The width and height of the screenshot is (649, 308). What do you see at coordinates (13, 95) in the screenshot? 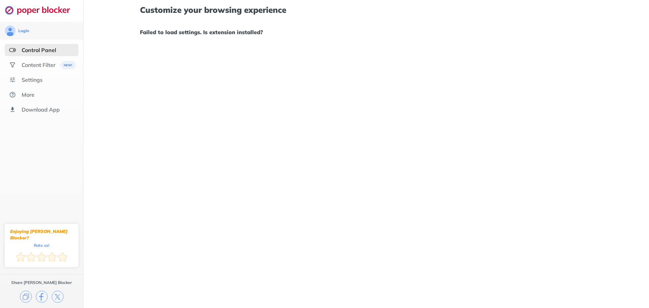
I see `img: about.svg` at bounding box center [13, 95].